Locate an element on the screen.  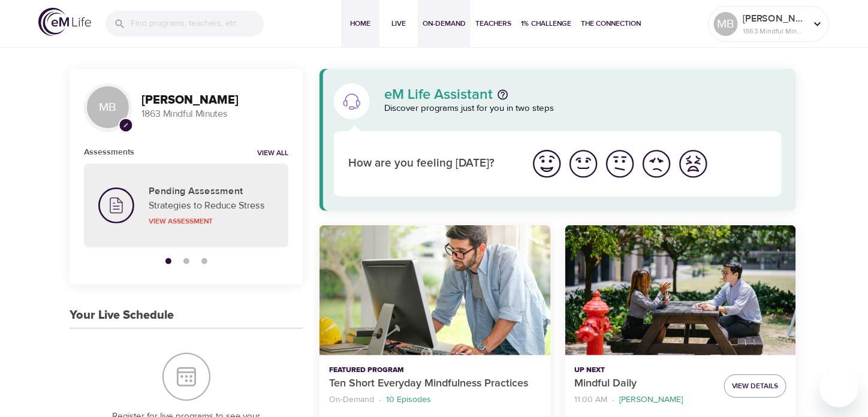
img: Your Live Schedule is located at coordinates (187, 377).